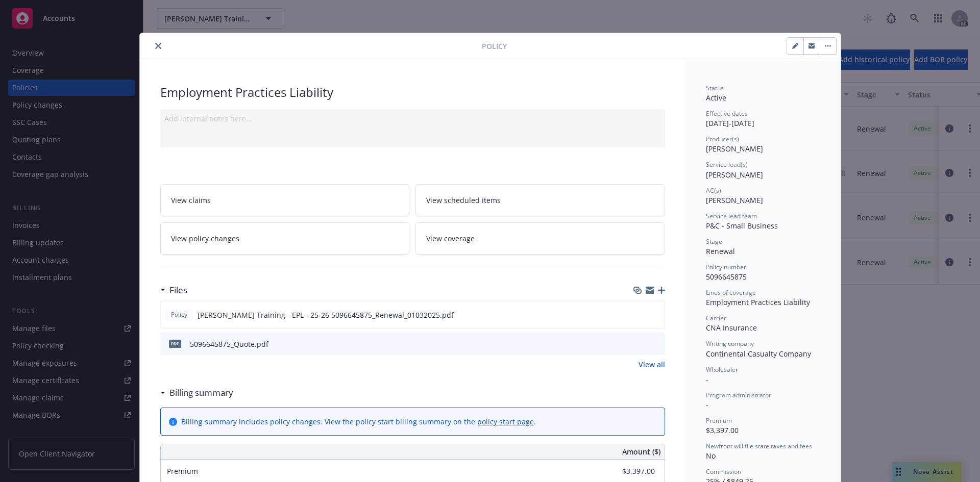 Image resolution: width=980 pixels, height=482 pixels. I want to click on a: View claims, so click(285, 200).